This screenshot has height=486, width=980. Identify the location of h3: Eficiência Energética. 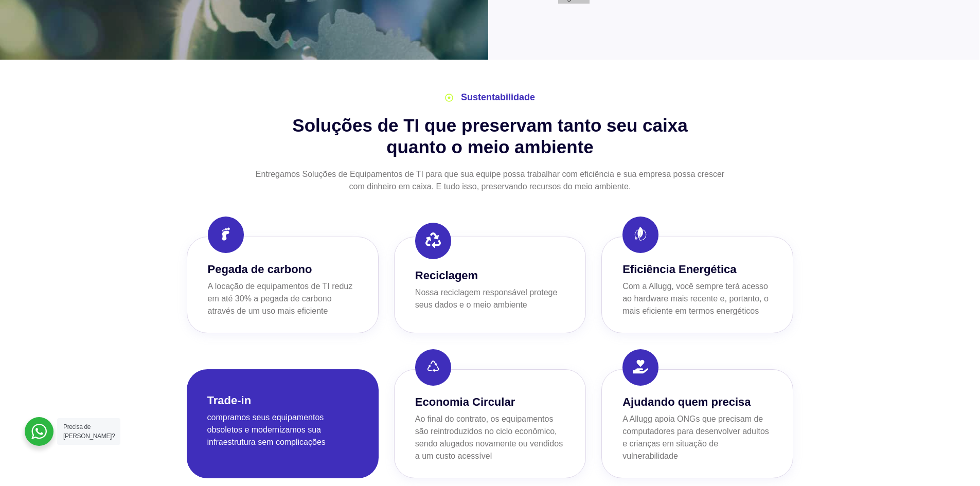
(697, 269).